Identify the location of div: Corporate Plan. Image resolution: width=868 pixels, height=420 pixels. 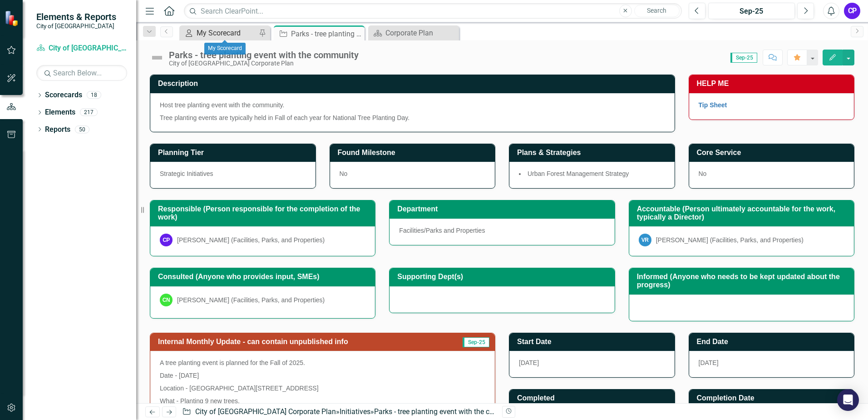
(421, 33).